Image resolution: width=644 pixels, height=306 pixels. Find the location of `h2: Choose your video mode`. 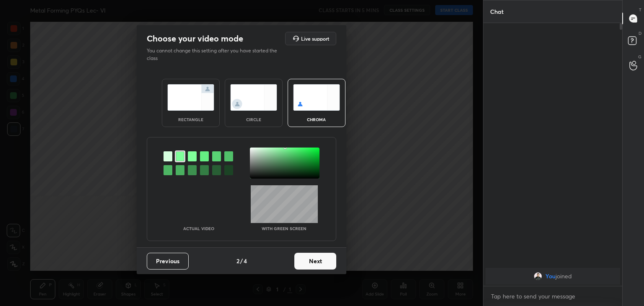

h2: Choose your video mode is located at coordinates (195, 38).